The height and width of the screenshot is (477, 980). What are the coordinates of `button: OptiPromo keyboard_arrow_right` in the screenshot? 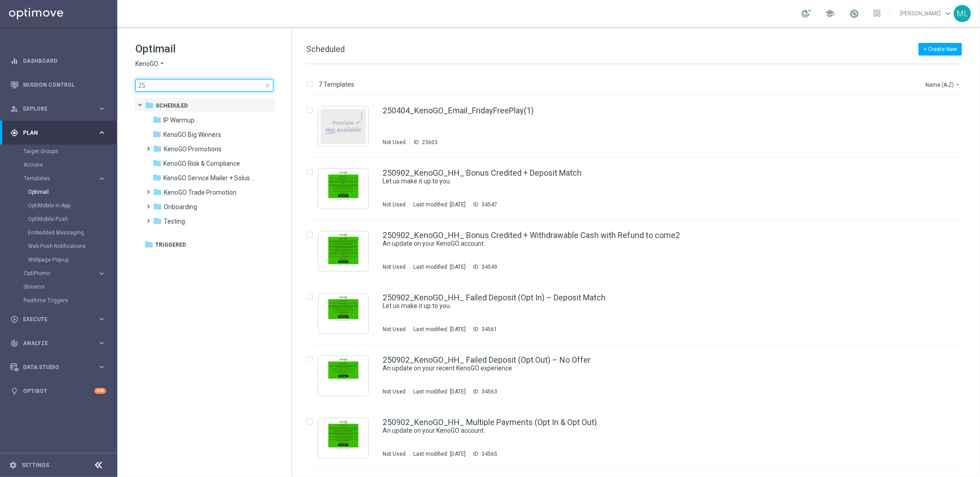 It's located at (65, 273).